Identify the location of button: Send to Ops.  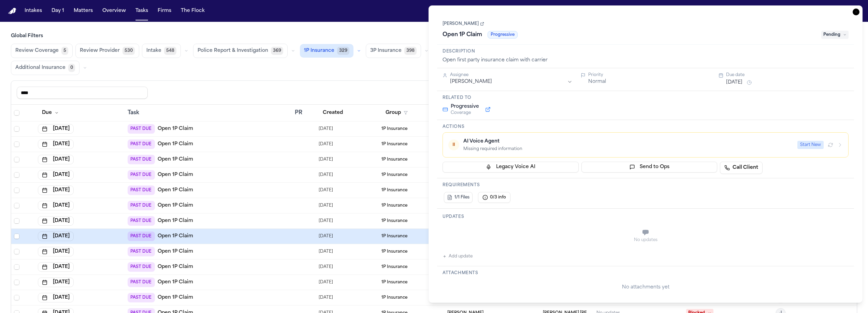
(649, 167).